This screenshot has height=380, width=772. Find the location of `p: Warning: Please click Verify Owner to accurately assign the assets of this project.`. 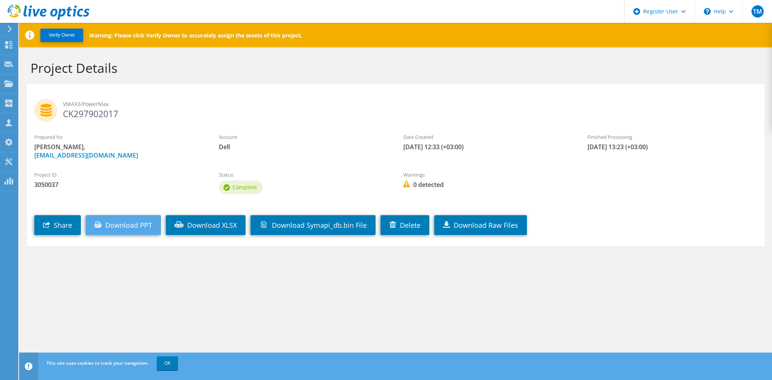

p: Warning: Please click Verify Owner to accurately assign the assets of this project. is located at coordinates (196, 35).